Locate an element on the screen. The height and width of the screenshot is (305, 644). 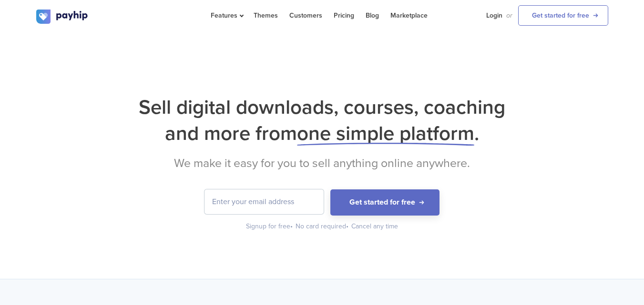
span: one simple platform is located at coordinates (386, 134).